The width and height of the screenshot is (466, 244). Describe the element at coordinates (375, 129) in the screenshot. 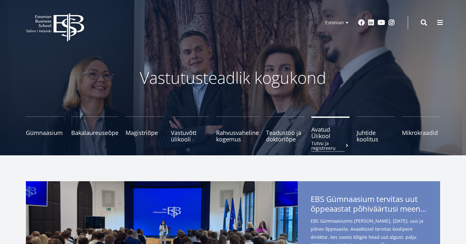

I see `a: Juhtide koolitus` at that location.